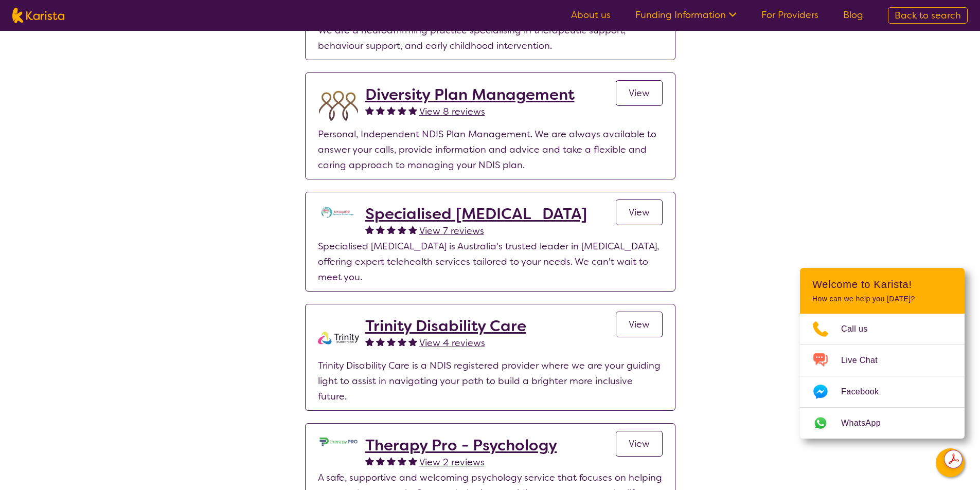  What do you see at coordinates (867, 423) in the screenshot?
I see `span: WhatsApp` at bounding box center [867, 423].